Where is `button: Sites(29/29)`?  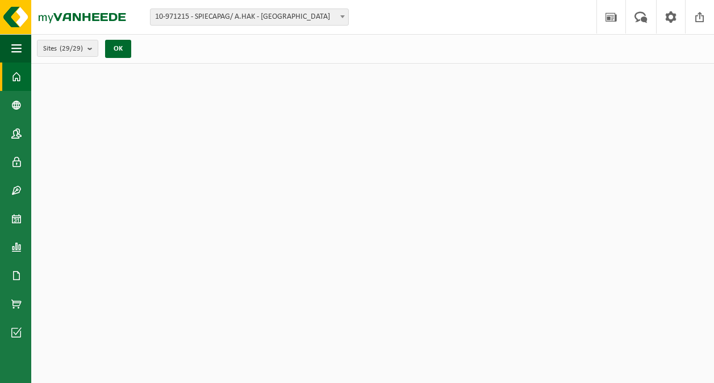 button: Sites(29/29) is located at coordinates (68, 48).